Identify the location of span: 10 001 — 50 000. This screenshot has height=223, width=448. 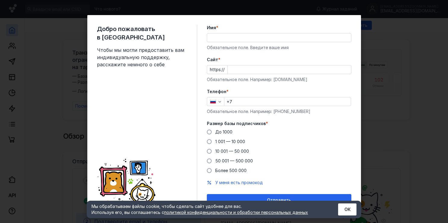
(232, 151).